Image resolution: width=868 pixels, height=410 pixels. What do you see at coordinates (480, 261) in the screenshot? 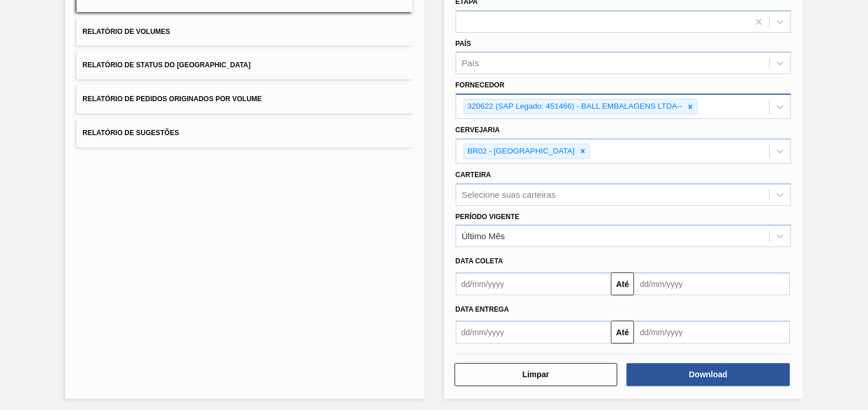
I see `span: Data coleta` at bounding box center [480, 261].